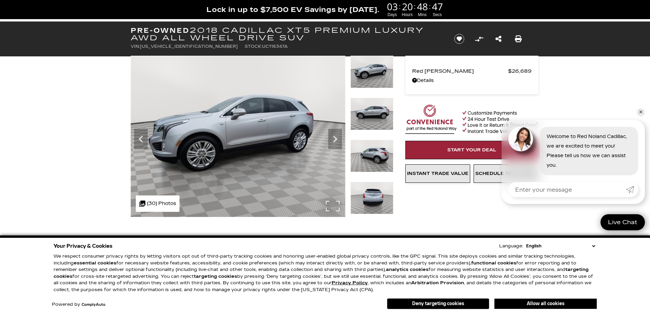 Image resolution: width=650 pixels, height=314 pixels. Describe the element at coordinates (506, 173) in the screenshot. I see `a: Schedule Test Drive` at that location.